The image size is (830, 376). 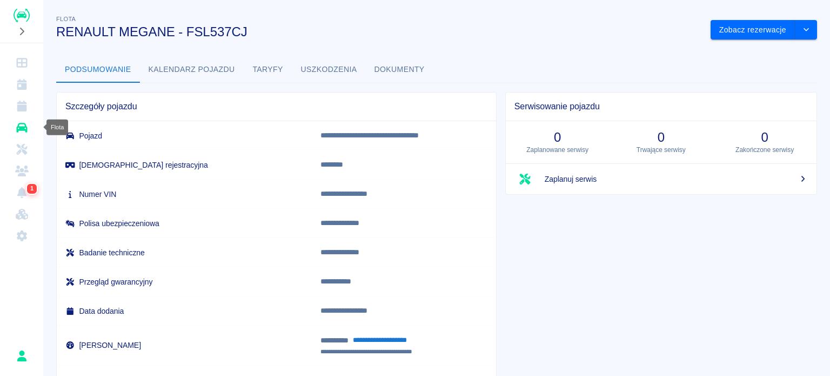 What do you see at coordinates (22, 236) in the screenshot?
I see `a: Ustawienia` at bounding box center [22, 236].